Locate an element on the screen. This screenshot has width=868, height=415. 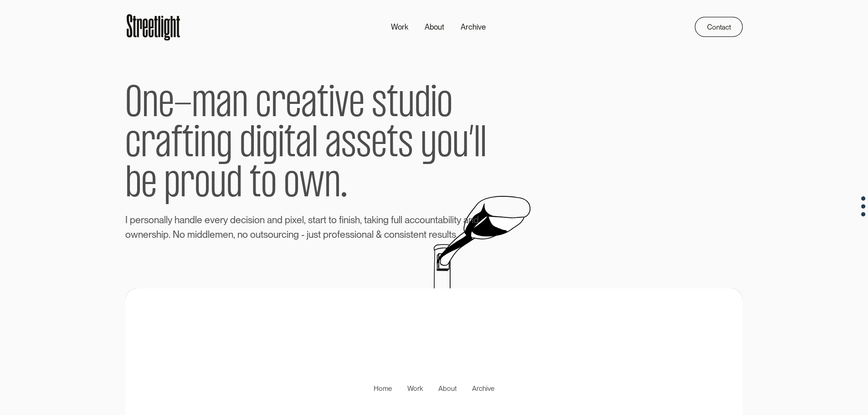
a: About is located at coordinates (448, 388).